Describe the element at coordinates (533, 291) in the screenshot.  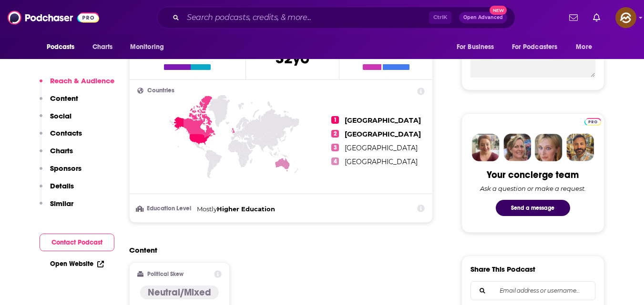
I see `input: Email address or username...` at that location.